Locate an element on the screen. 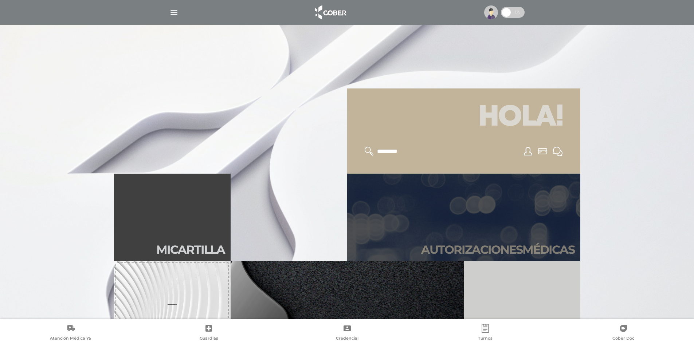  a: Credencial is located at coordinates (347, 333).